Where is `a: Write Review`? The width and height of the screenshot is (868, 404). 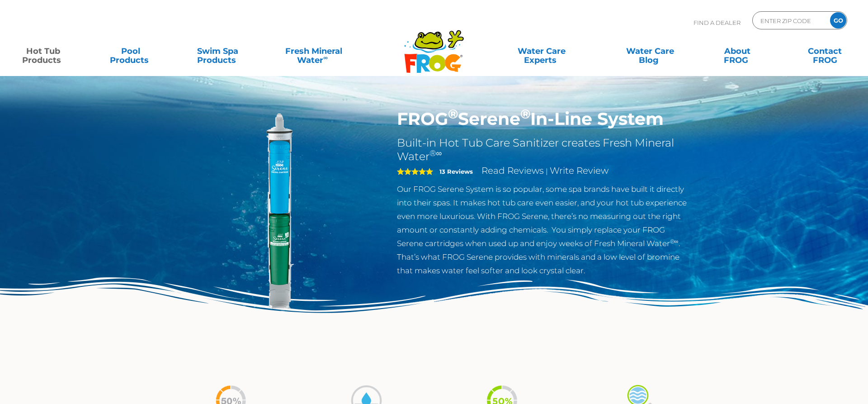 a: Write Review is located at coordinates (579, 170).